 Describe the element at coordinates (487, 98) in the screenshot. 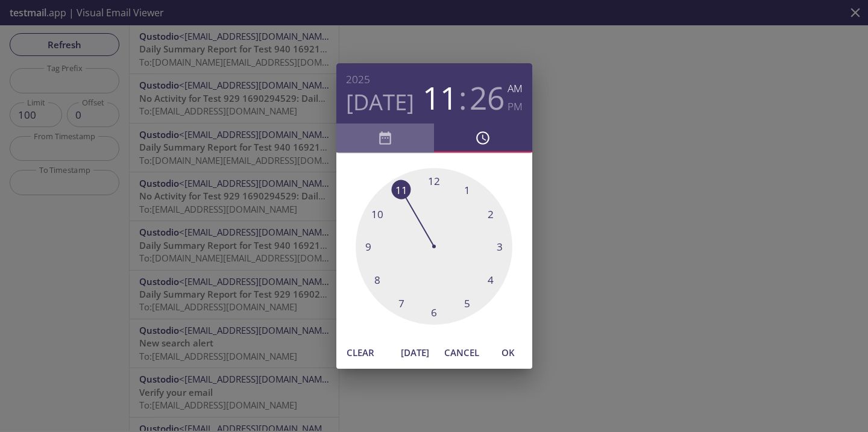

I see `h3: 26` at that location.